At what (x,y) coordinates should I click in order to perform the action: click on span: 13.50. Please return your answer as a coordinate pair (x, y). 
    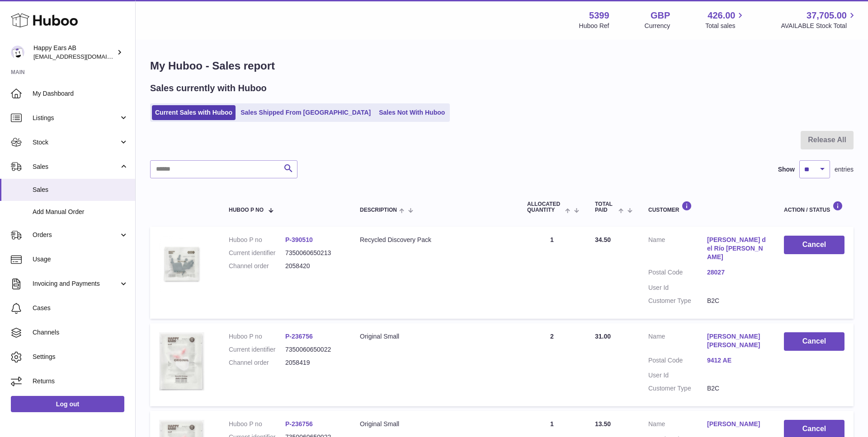
    Looking at the image, I should click on (602, 424).